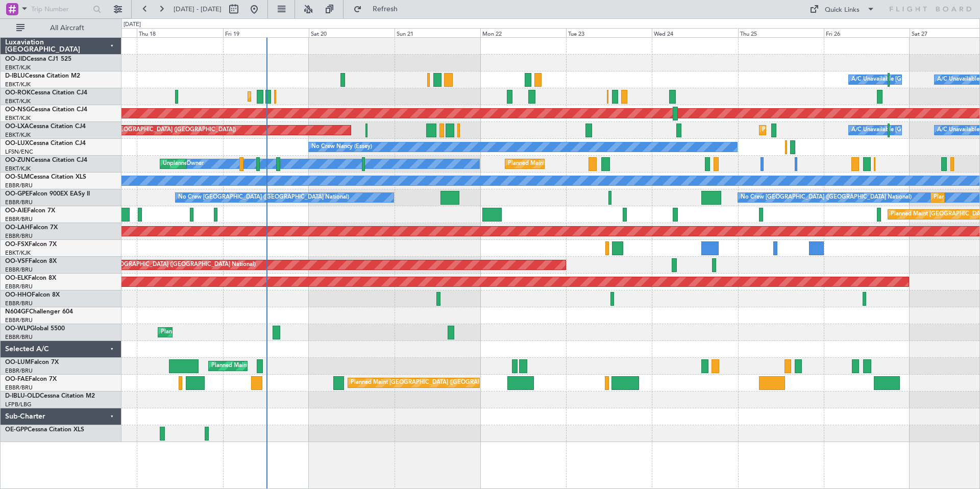 The height and width of the screenshot is (489, 980). I want to click on button: Quick Links, so click(842, 9).